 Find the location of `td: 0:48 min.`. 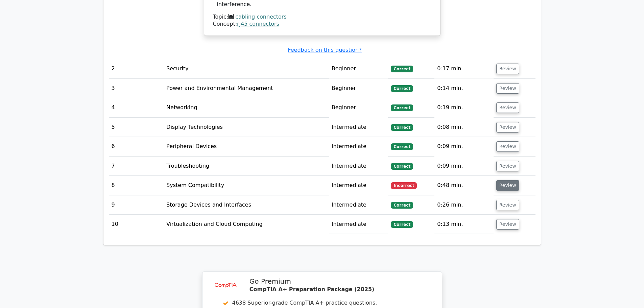

td: 0:48 min. is located at coordinates (464, 185).